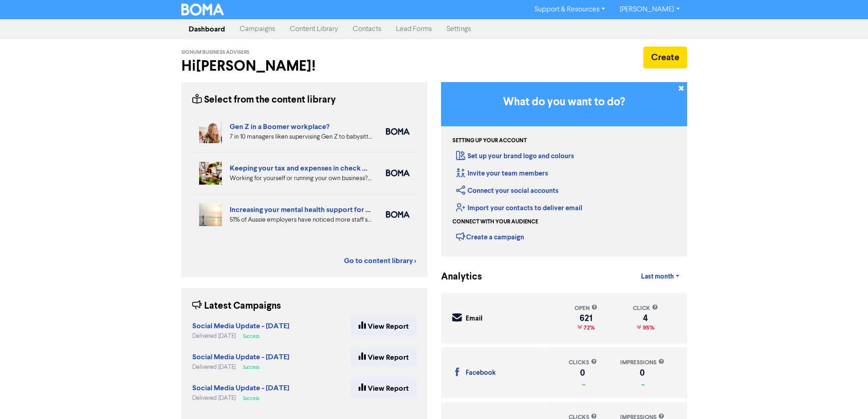  What do you see at coordinates (414, 29) in the screenshot?
I see `a: Lead Forms` at bounding box center [414, 29].